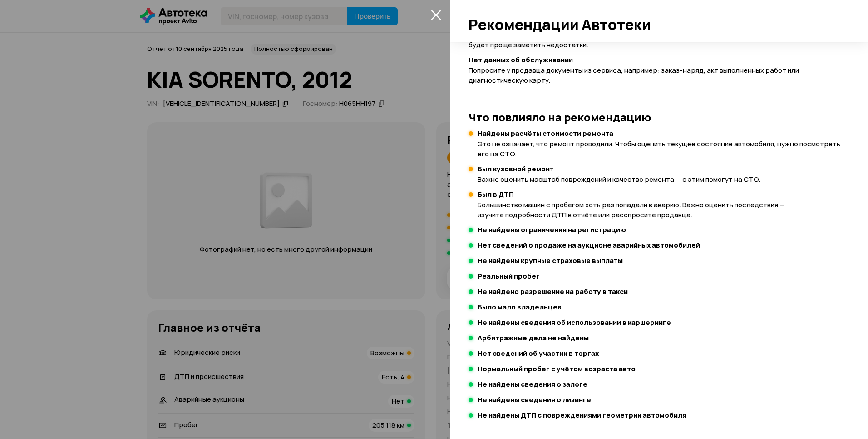 The width and height of the screenshot is (868, 439). What do you see at coordinates (659, 133) in the screenshot?
I see `h4: Найдены расчёты стоимости ремонта` at bounding box center [659, 133].